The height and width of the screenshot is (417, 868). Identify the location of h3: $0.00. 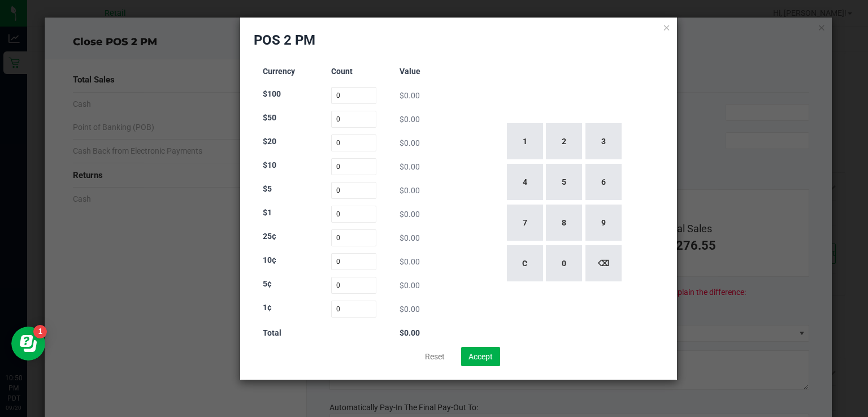
(422, 333).